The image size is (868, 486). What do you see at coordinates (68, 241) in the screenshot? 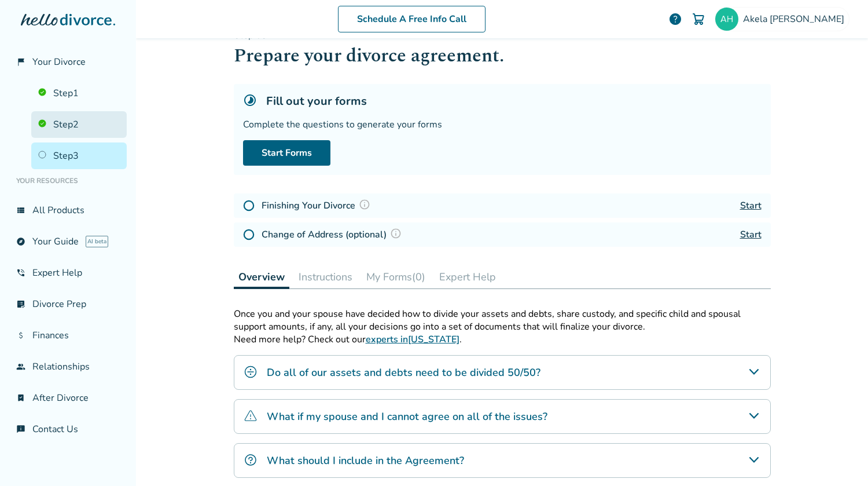
I see `a: exploreYour GuideAI beta` at bounding box center [68, 241].